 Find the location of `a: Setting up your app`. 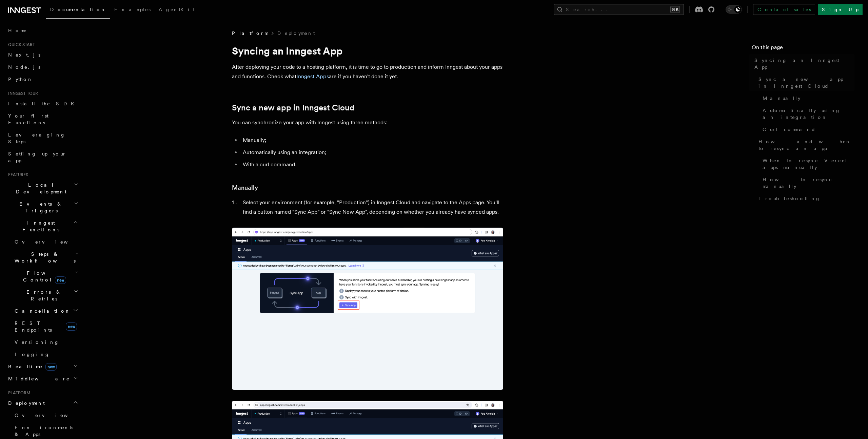

a: Setting up your app is located at coordinates (42, 157).